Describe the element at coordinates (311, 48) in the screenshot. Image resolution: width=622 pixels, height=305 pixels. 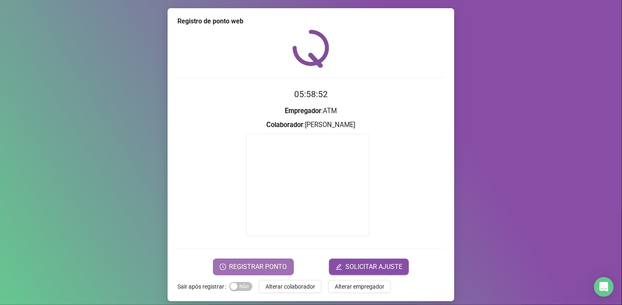
I see `img: QRPoint` at that location.